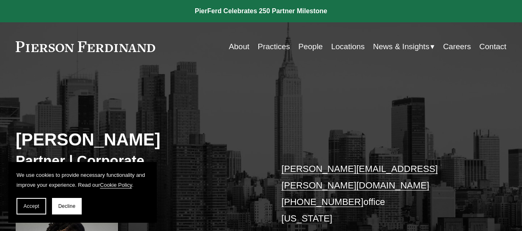 The height and width of the screenshot is (231, 522). What do you see at coordinates (310, 47) in the screenshot?
I see `a: People` at bounding box center [310, 47].